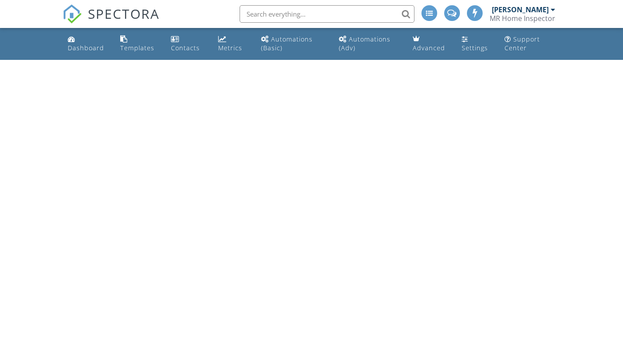 The height and width of the screenshot is (364, 623). I want to click on div: Settings, so click(474, 47).